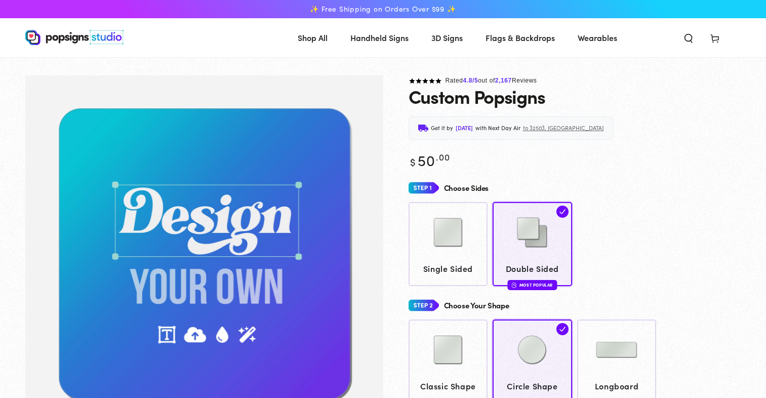  Describe the element at coordinates (475, 81) in the screenshot. I see `span: /5` at that location.